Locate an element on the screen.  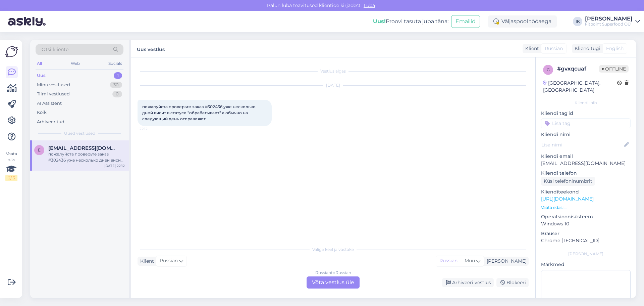
div: Võta vestlus üle is located at coordinates (333, 283).